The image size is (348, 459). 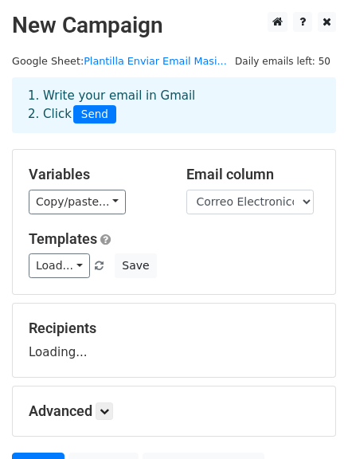 I want to click on a: Templates, so click(x=63, y=238).